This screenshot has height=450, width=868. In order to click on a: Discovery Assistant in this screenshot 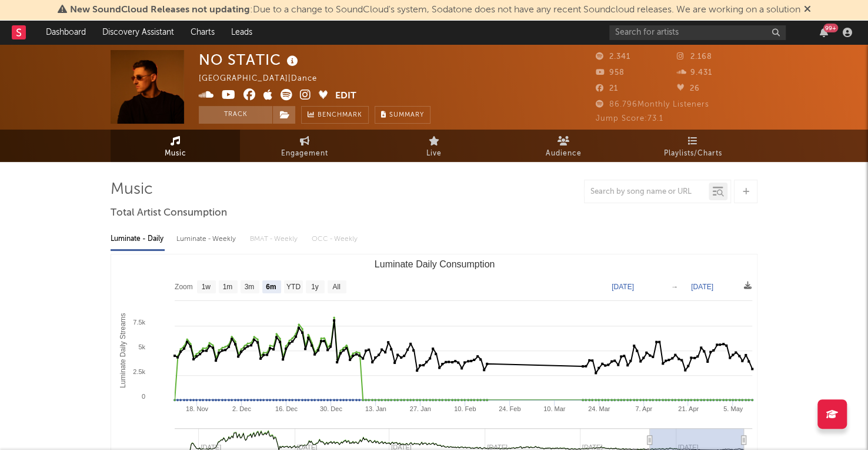, I will do `click(138, 32)`.